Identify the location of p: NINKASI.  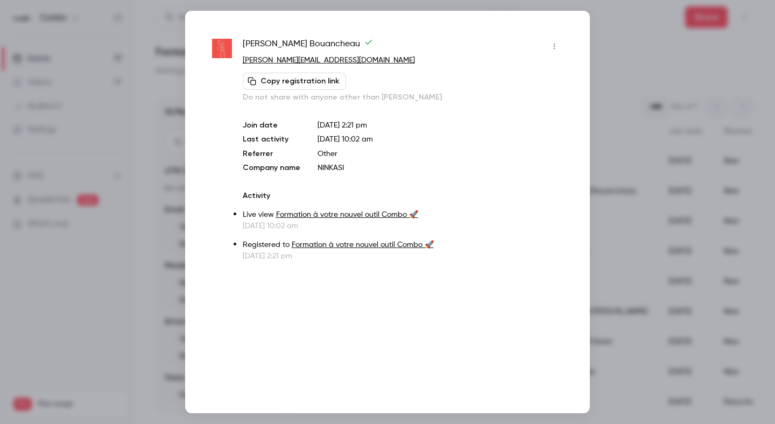
(441, 168).